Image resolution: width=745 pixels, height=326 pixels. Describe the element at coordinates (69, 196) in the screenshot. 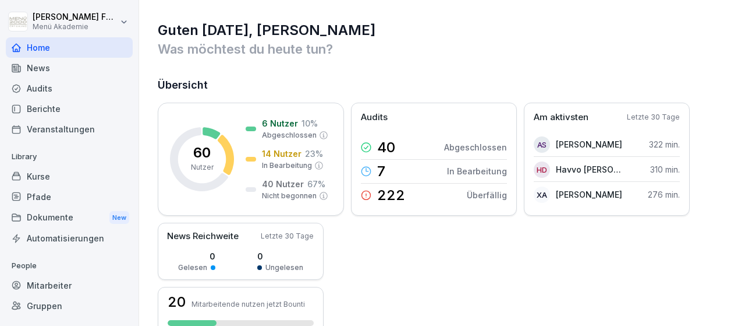

I see `div: Pfade` at that location.